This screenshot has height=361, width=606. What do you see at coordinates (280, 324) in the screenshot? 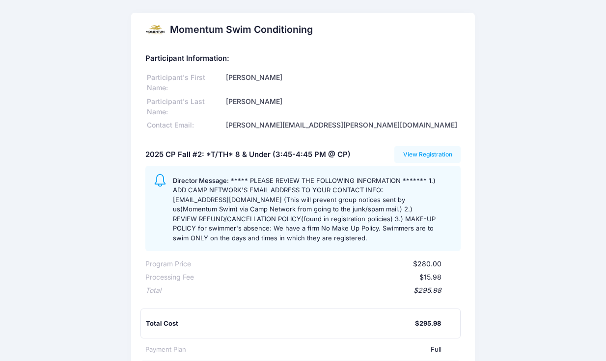
I see `div: Total Cost` at bounding box center [280, 324].